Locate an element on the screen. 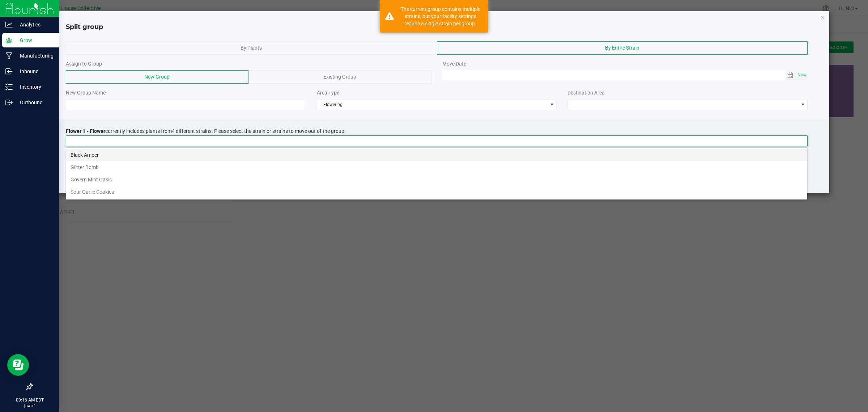  span: New Group is located at coordinates (157, 76).